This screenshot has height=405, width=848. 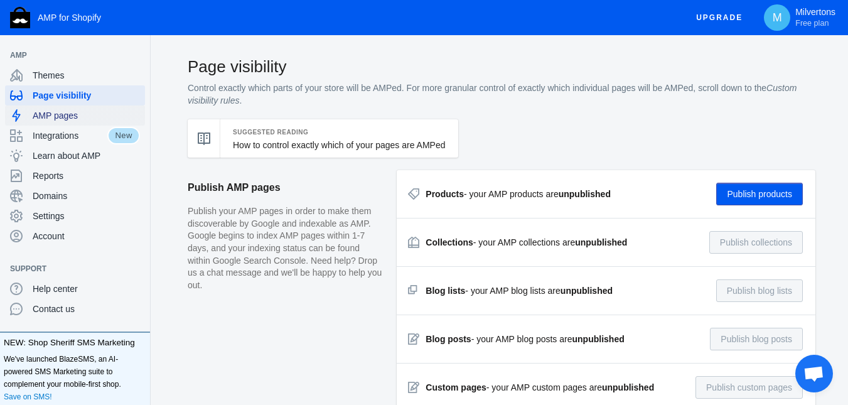 What do you see at coordinates (68, 269) in the screenshot?
I see `span: Support` at bounding box center [68, 269].